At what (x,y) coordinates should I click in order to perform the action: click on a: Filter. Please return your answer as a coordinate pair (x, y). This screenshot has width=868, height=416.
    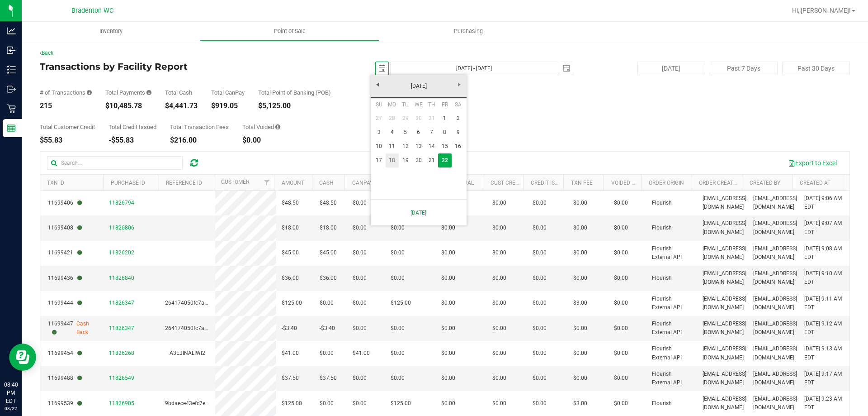
    Looking at the image, I should click on (266, 182).